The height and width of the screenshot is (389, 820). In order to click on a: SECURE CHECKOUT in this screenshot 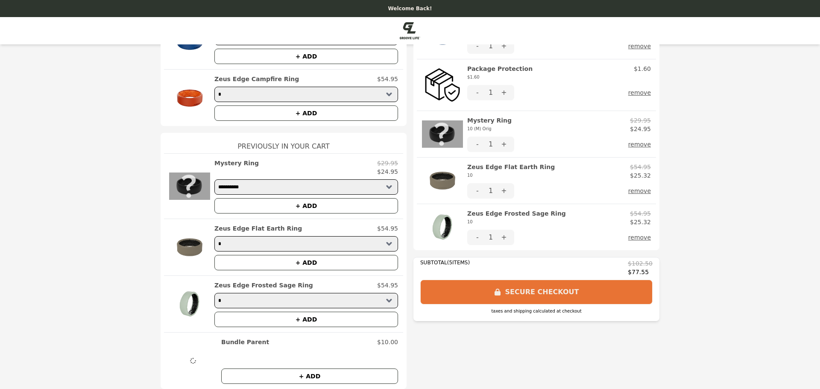, I will do `click(536, 292)`.